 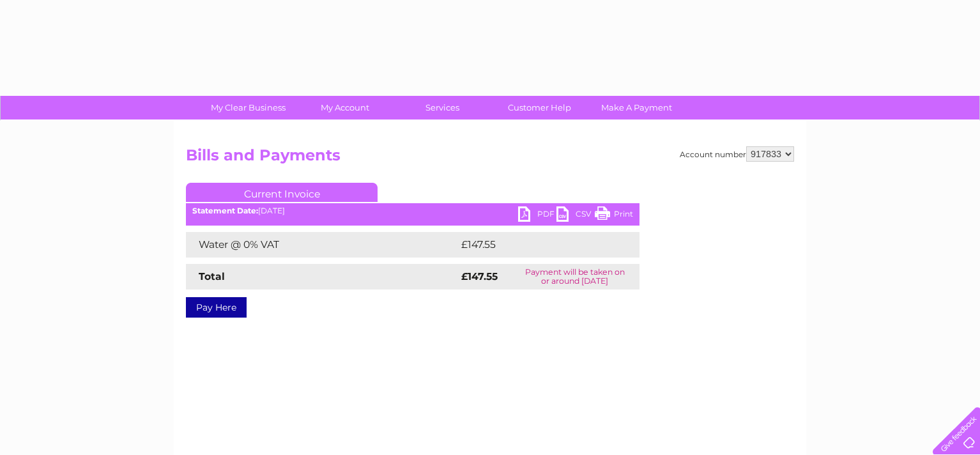 What do you see at coordinates (538, 216) in the screenshot?
I see `a: PDF` at bounding box center [538, 216].